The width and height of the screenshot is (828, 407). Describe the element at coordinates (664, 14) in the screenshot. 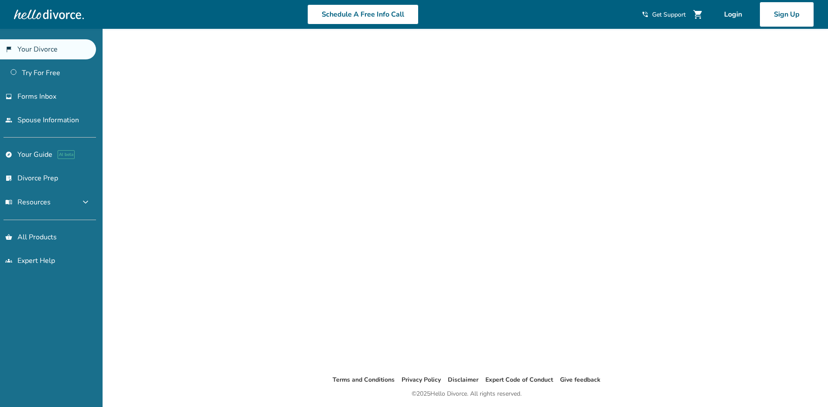

I see `a: phone_in_talkGet Support` at that location.